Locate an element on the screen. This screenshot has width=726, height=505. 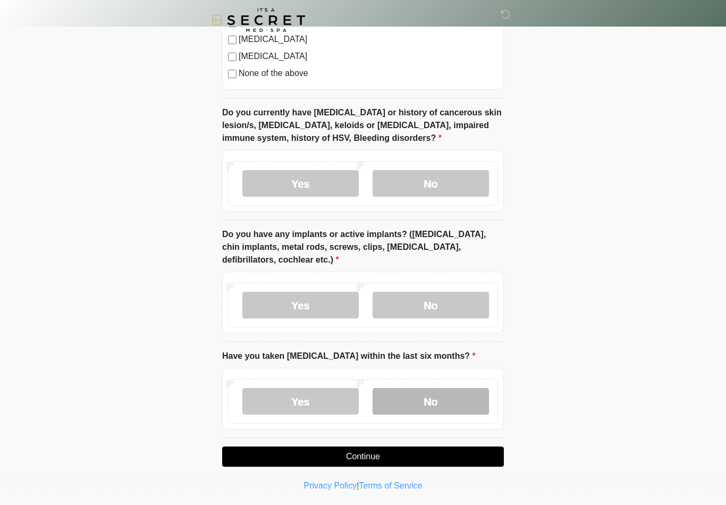
button: Continue is located at coordinates (363, 457).